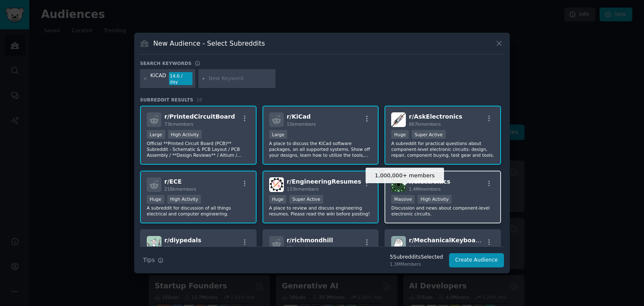  Describe the element at coordinates (179, 124) in the screenshot. I see `span: 73k members` at that location.